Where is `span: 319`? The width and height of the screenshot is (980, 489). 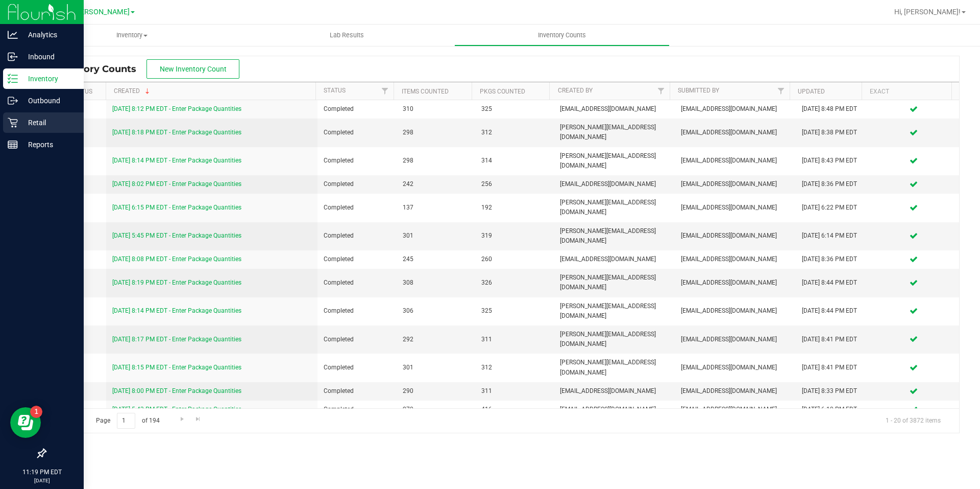
span: 319 is located at coordinates (514, 236).